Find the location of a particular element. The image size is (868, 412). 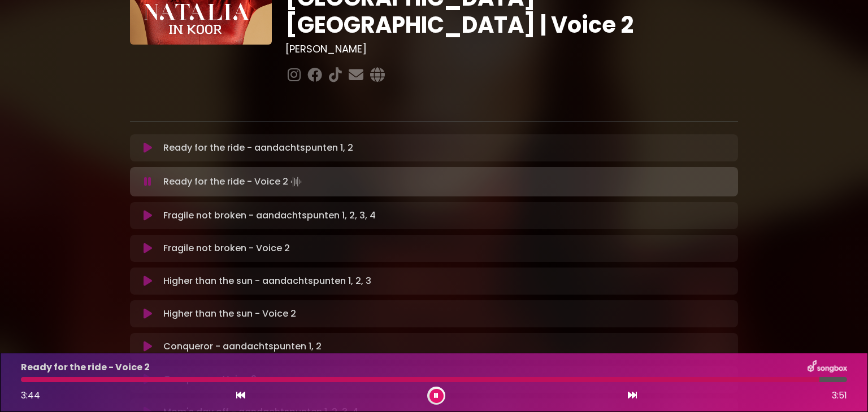

p: Ready for the ride - aandachtspunten 1, 2 is located at coordinates (258, 148).